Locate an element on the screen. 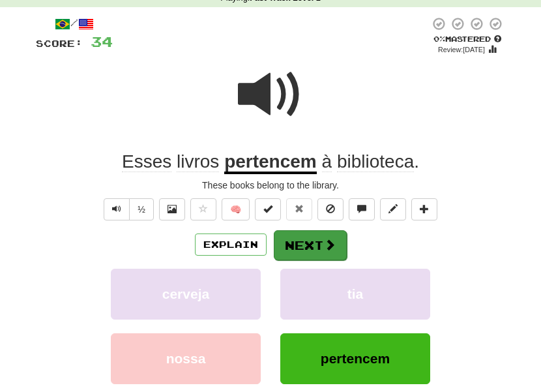 This screenshot has width=541, height=392. span: tia is located at coordinates (355, 293).